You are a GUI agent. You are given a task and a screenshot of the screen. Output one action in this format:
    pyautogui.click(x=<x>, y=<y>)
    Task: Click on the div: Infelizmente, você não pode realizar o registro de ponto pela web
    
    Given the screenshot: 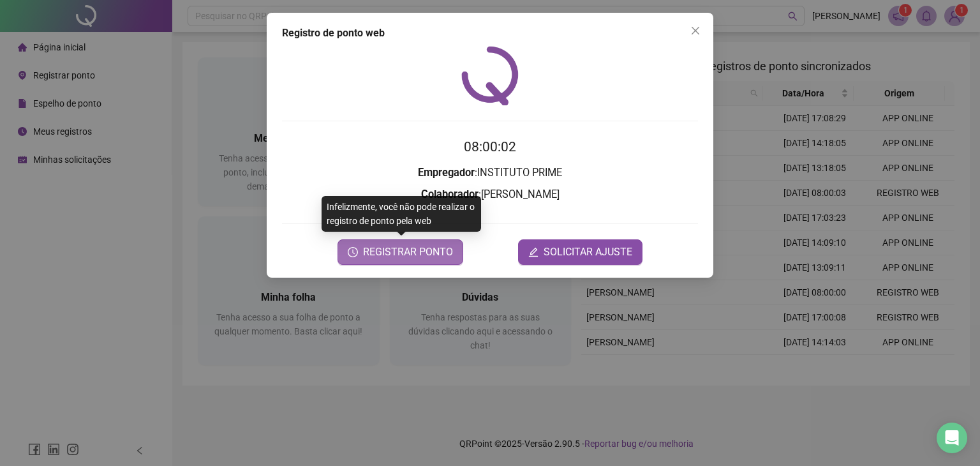 What is the action you would take?
    pyautogui.click(x=401, y=214)
    